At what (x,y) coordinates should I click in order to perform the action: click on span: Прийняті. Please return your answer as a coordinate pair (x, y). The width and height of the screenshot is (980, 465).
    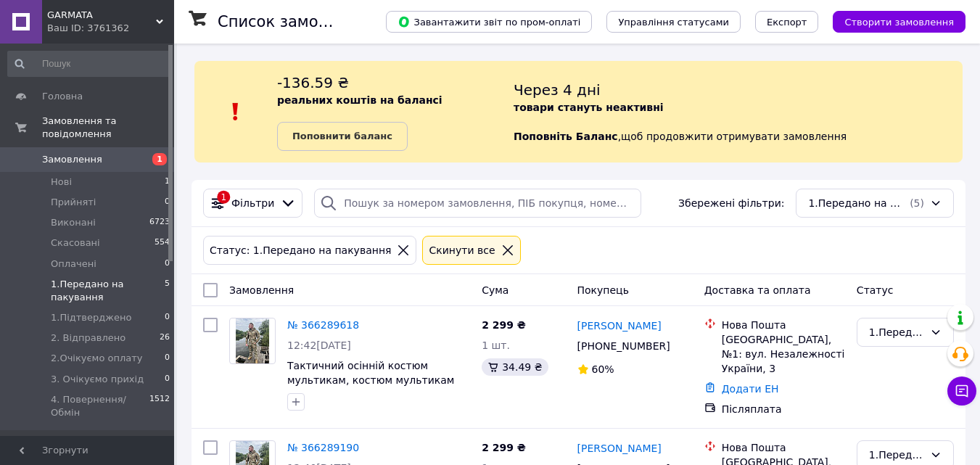
    Looking at the image, I should click on (74, 202).